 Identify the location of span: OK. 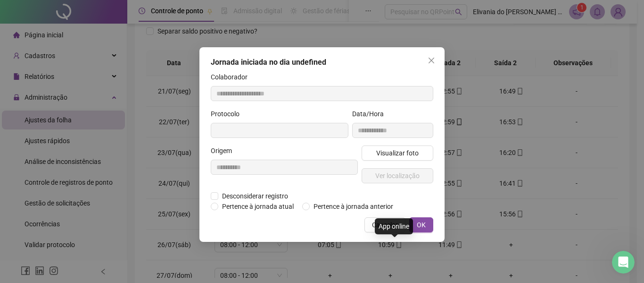
(421, 225).